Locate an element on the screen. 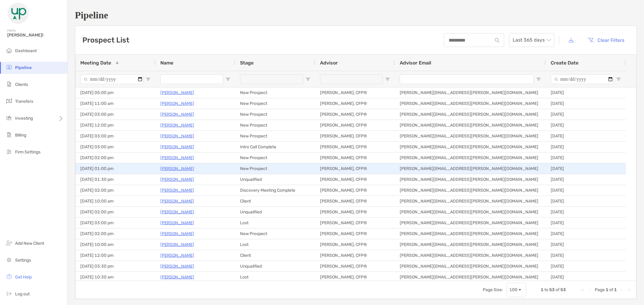  img: logout icon is located at coordinates (9, 294).